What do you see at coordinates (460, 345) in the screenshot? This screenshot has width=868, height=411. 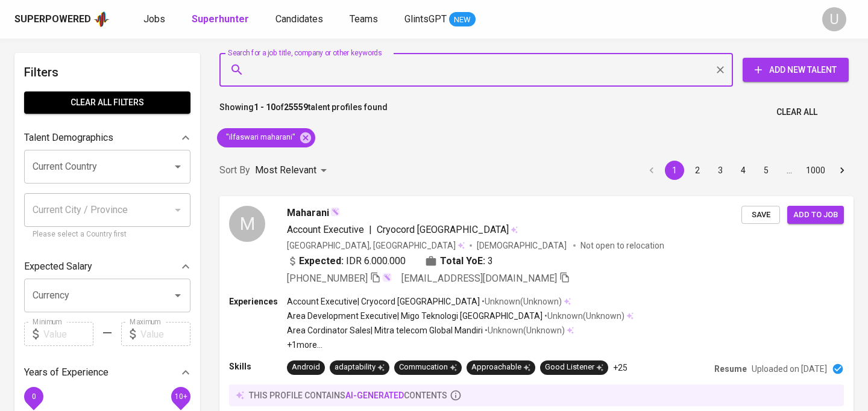 I see `p: +1 more ...` at bounding box center [460, 345].